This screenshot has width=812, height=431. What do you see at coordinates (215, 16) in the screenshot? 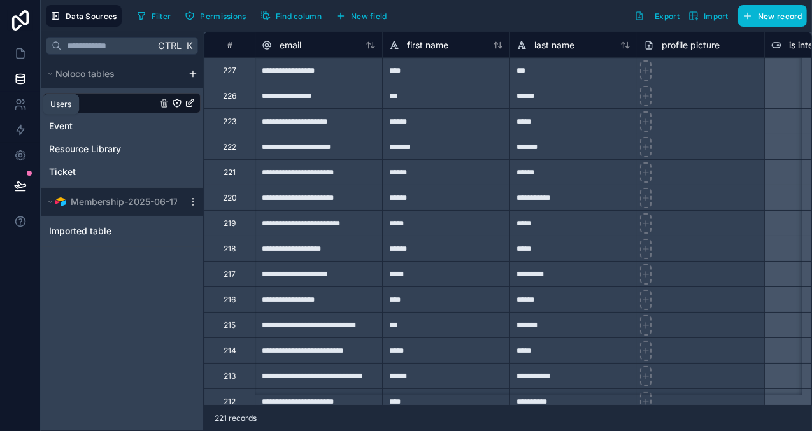
I see `button: Permissions` at bounding box center [215, 16].